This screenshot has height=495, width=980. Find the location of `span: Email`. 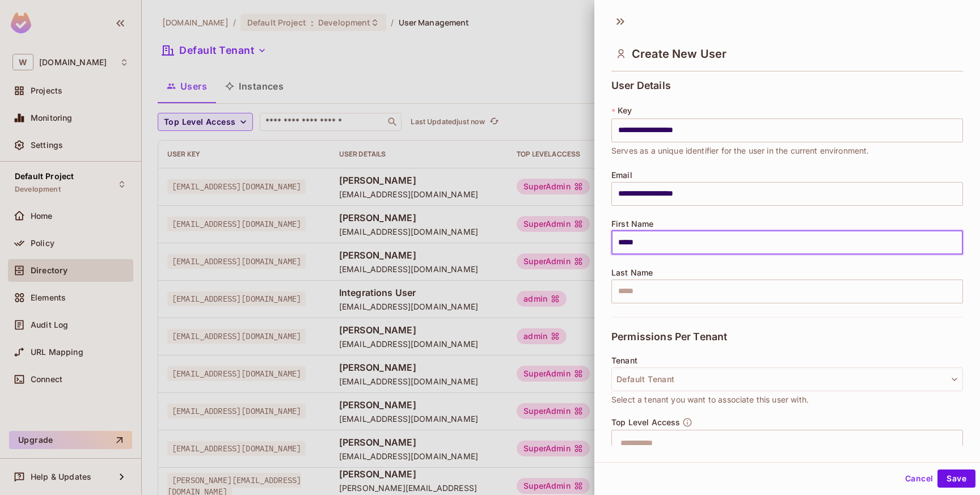

span: Email is located at coordinates (621, 175).